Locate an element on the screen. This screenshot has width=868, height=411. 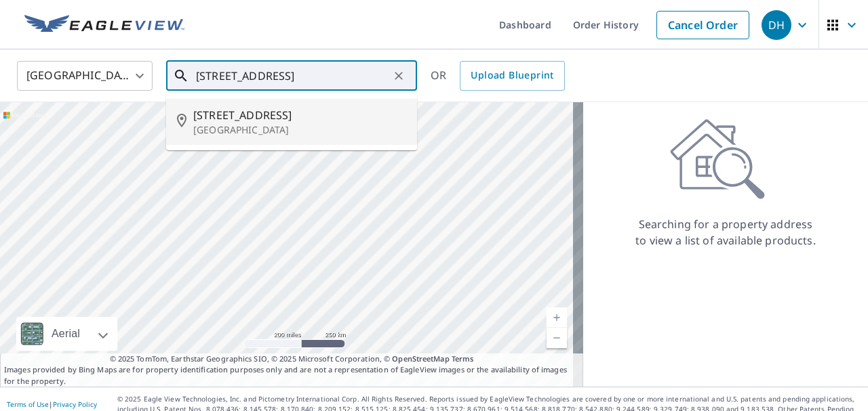
a: Cancel Order is located at coordinates (703, 25).